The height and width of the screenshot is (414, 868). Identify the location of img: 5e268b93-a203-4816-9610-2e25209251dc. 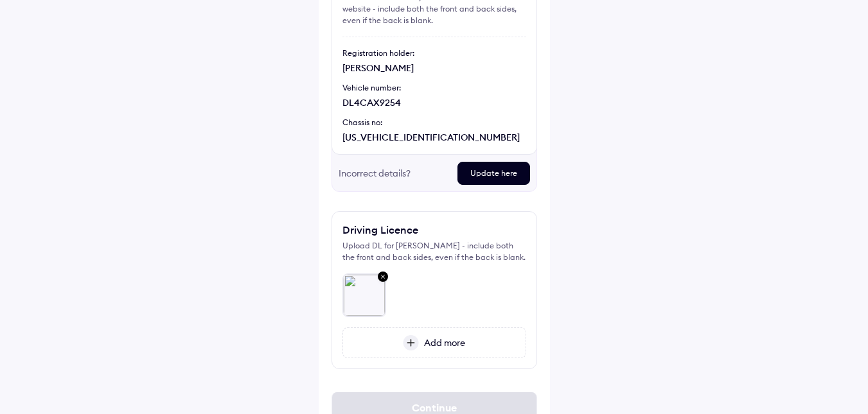
(365, 295).